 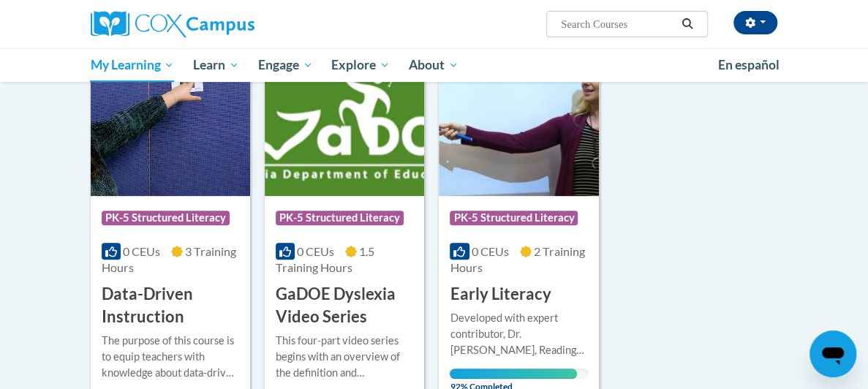 What do you see at coordinates (169, 258) in the screenshot?
I see `span: 3 Training Hours` at bounding box center [169, 258].